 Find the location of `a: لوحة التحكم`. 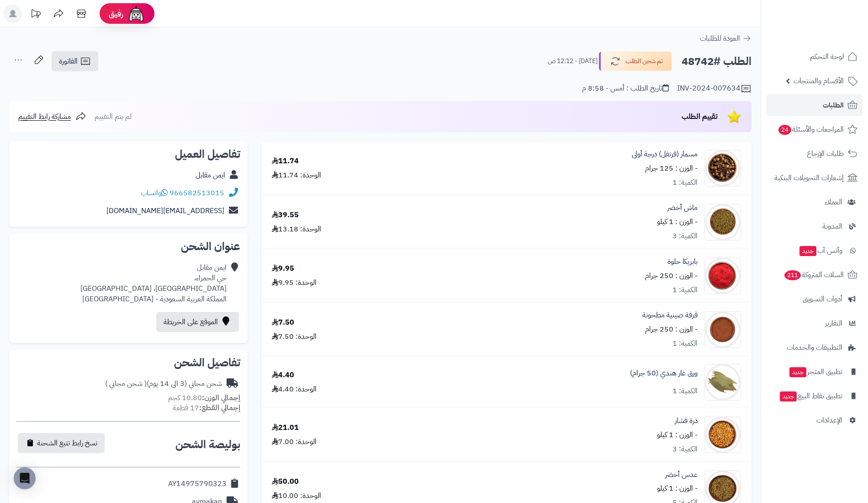

a: لوحة التحكم is located at coordinates (814, 56).